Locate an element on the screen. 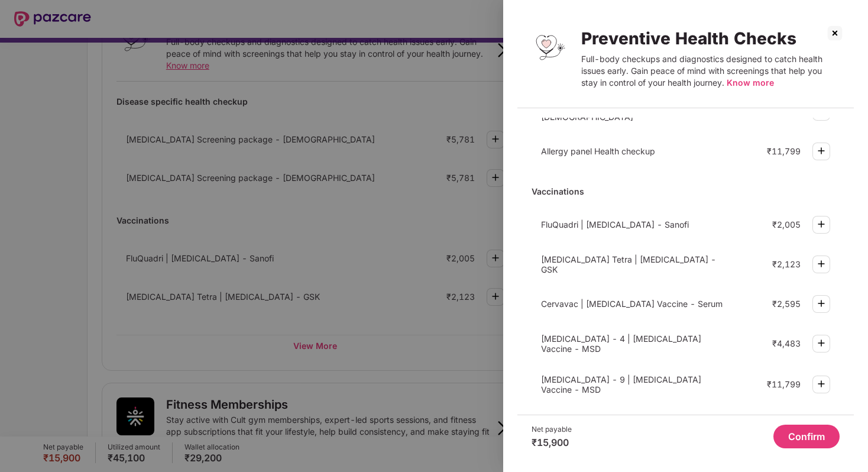 The image size is (868, 472). img: svg+xml;base64,PHN2ZyBpZD0iQ3Jvc3MtMzJ4MzIiIHhtbG5zPSJodHRwOi8vd3d3LnczLm9yZy8yMDAwL3N2ZyIgd2lkdG... is located at coordinates (835, 33).